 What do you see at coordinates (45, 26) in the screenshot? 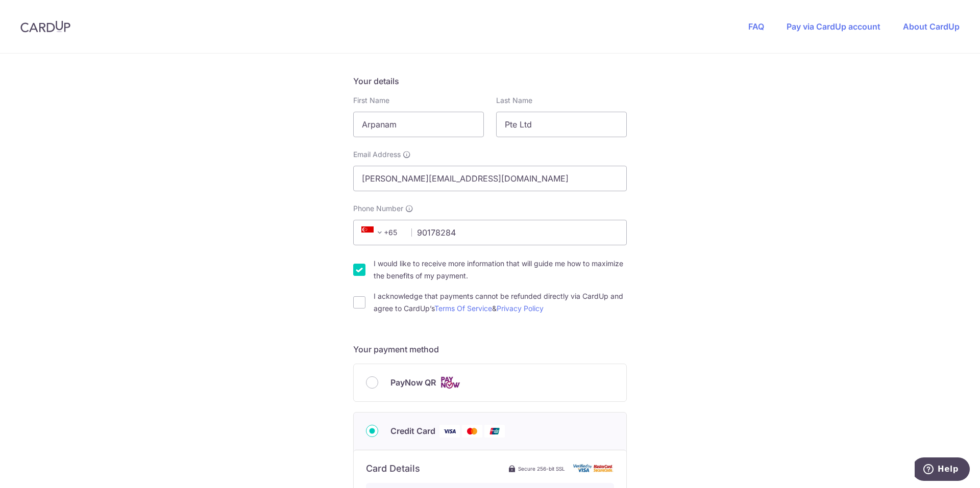
I see `img: CardUp` at bounding box center [45, 26].